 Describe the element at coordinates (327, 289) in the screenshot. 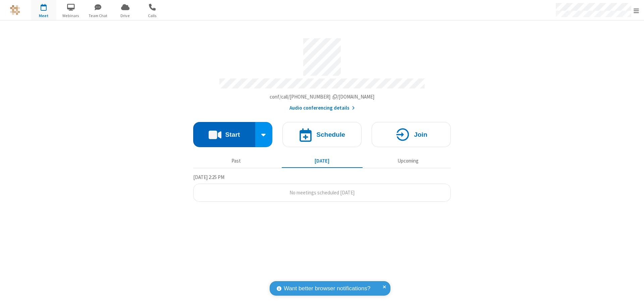

I see `span: Want better browser notifications?` at that location.